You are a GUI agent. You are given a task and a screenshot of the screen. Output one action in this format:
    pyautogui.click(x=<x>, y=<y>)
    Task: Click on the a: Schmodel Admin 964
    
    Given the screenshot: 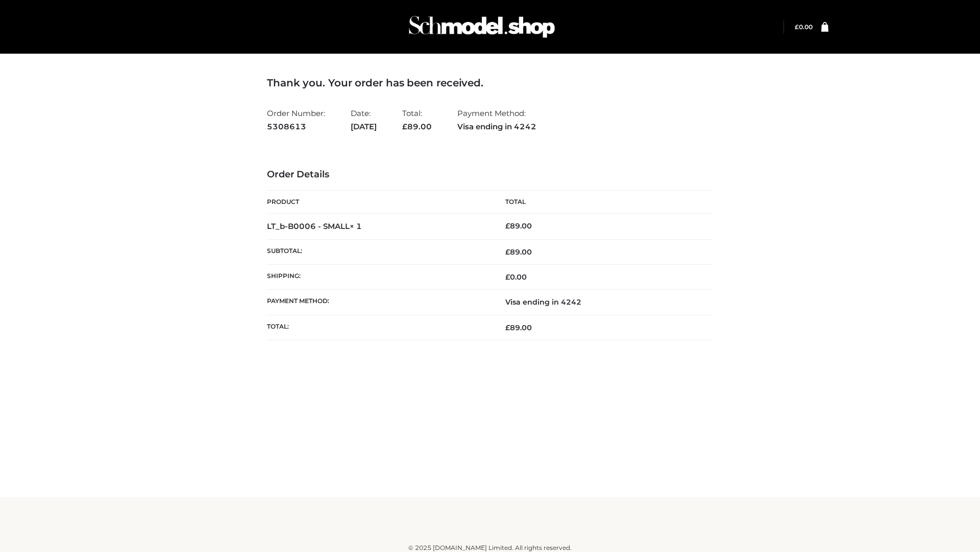 What is the action you would take?
    pyautogui.click(x=482, y=26)
    